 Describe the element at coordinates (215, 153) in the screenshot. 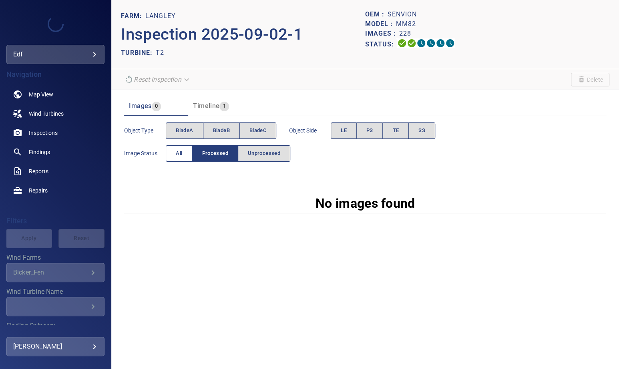

I see `button: Processed` at that location.